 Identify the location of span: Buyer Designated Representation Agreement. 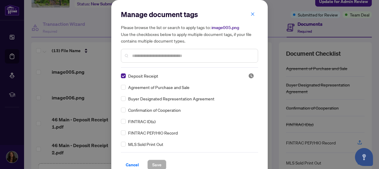
(171, 99).